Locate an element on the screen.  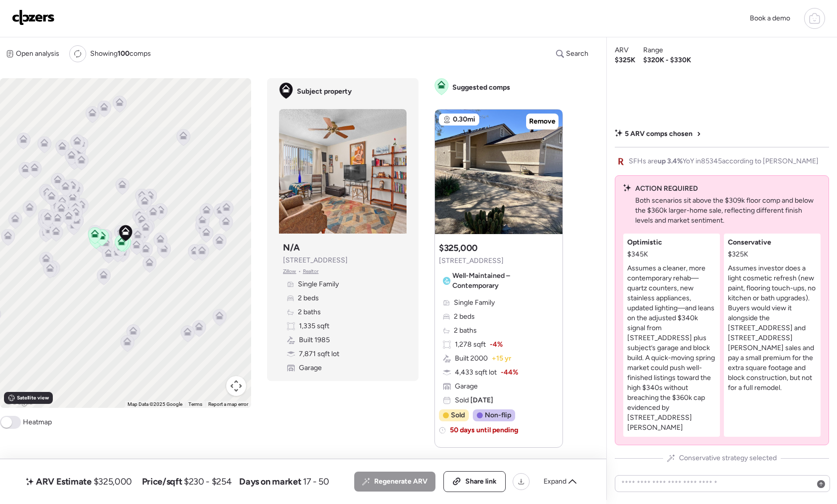
span: Well-Maintained – Contemporary is located at coordinates (503, 281).